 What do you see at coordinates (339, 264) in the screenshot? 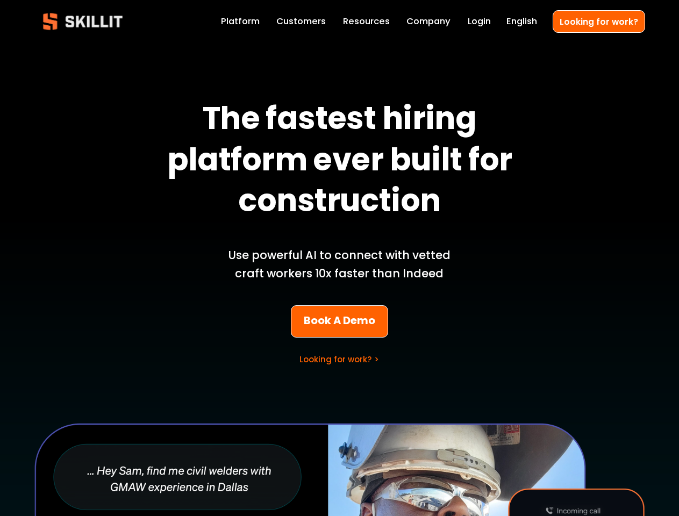
I see `p: Use powerful AI to connect with vetted craft workers 10x faster than Indeed` at bounding box center [339, 264].